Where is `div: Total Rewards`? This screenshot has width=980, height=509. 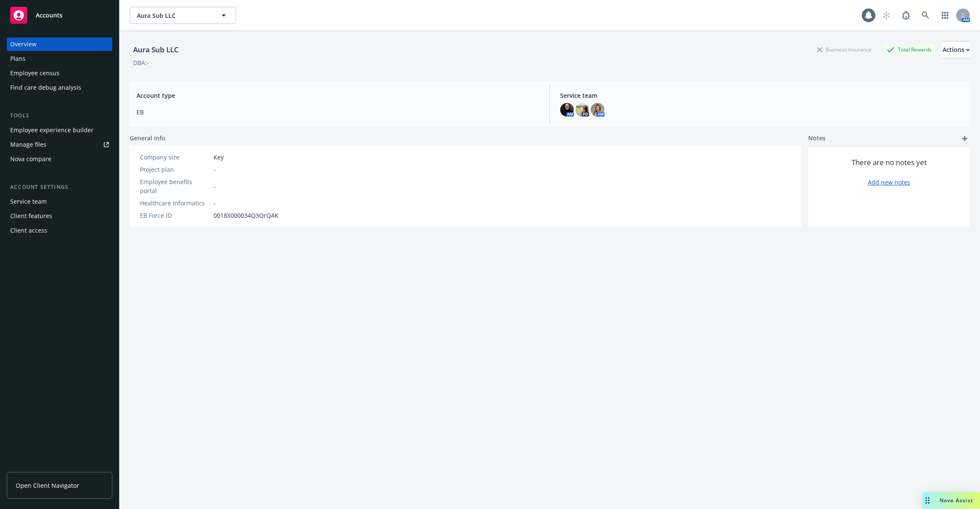
div: Total Rewards is located at coordinates (909, 49).